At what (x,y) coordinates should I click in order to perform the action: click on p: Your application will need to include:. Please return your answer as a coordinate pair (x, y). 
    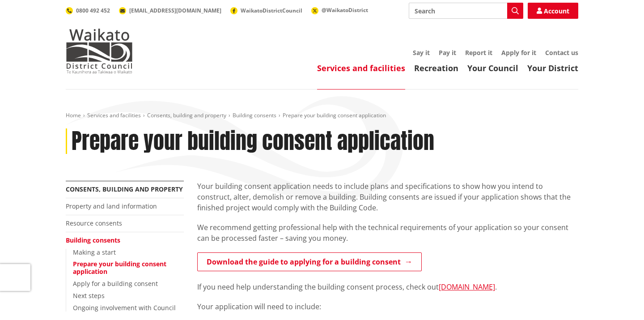
    Looking at the image, I should click on (387, 306).